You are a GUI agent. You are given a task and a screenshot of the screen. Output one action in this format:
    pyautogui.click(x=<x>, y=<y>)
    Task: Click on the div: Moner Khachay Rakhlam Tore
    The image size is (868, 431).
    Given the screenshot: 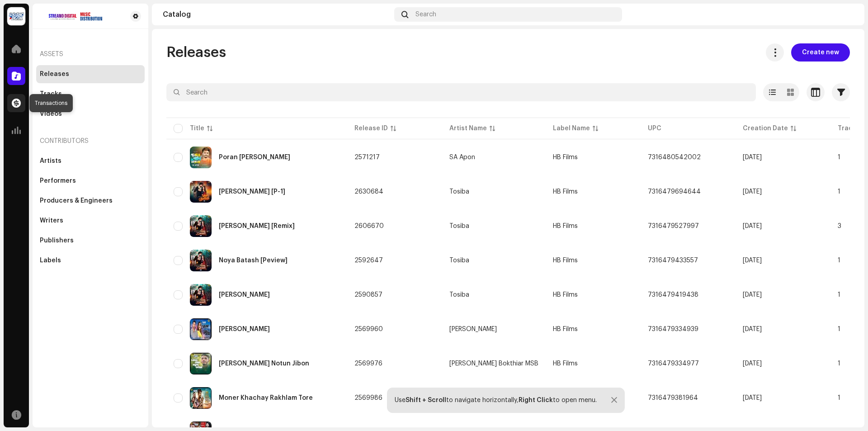 What is the action you would take?
    pyautogui.click(x=266, y=398)
    